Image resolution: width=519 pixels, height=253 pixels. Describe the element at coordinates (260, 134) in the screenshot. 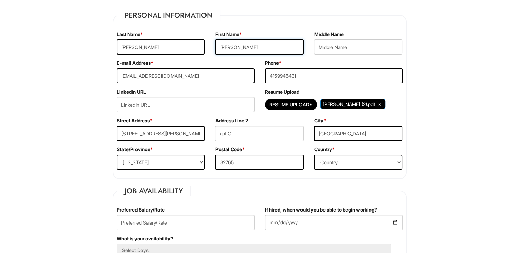

I see `input: Apt., Suite, Box, etc.` at that location.